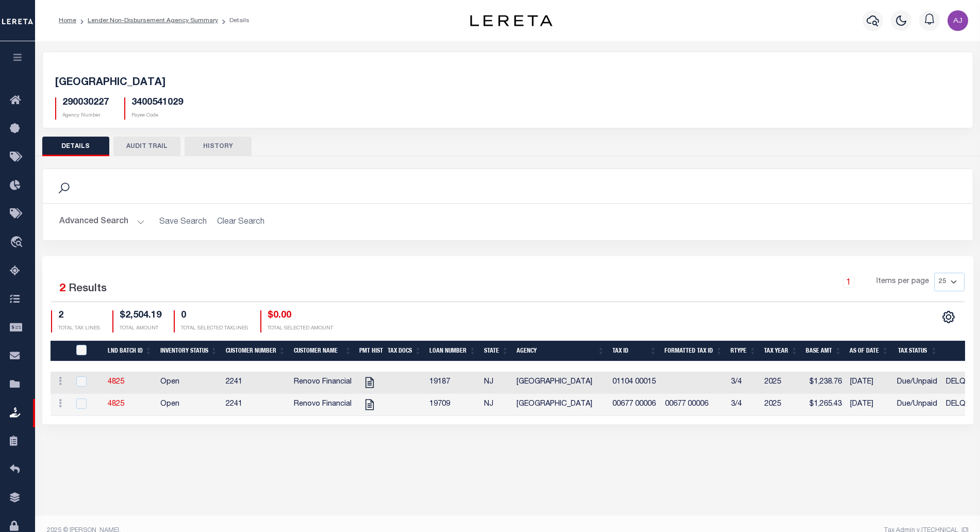 The width and height of the screenshot is (980, 532). What do you see at coordinates (76, 147) in the screenshot?
I see `button: DETAILS` at bounding box center [76, 147].